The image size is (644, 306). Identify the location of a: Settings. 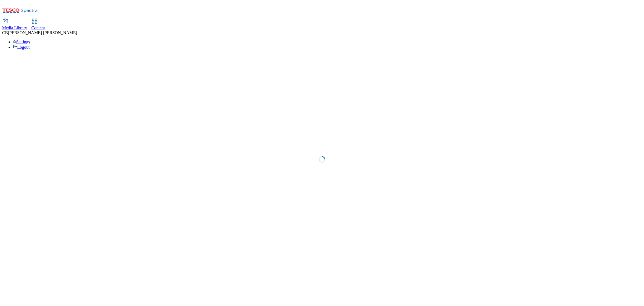
(22, 42).